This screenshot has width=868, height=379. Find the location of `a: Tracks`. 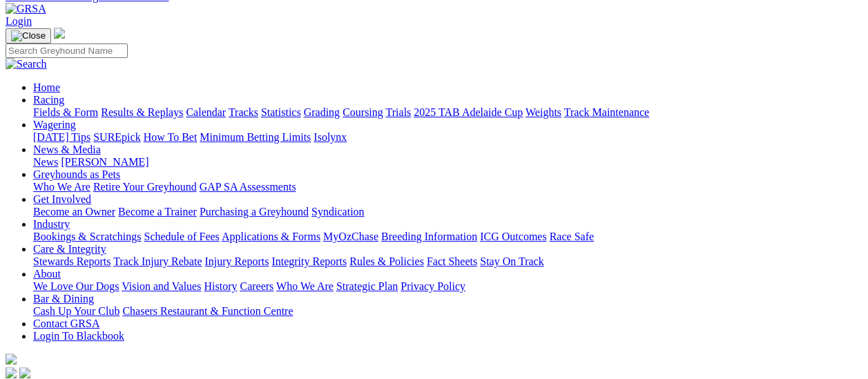

a: Tracks is located at coordinates (243, 112).